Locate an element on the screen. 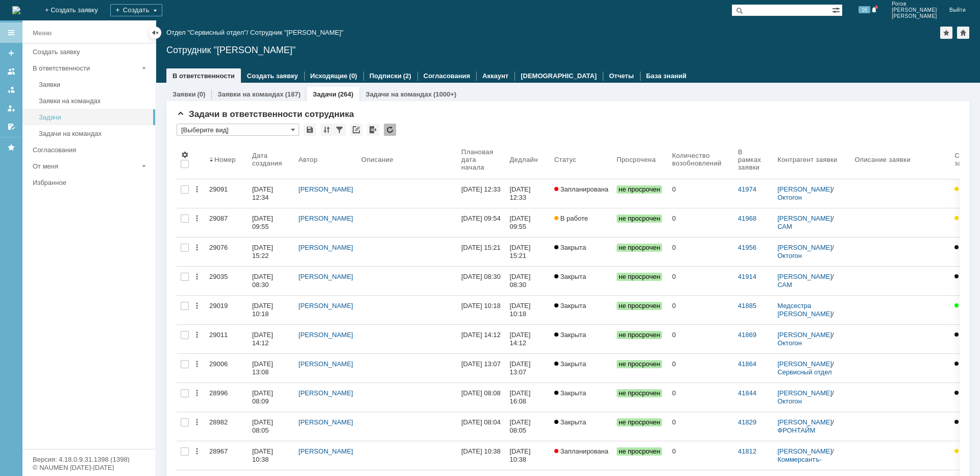 This screenshot has height=476, width=980. div: Обновлять список is located at coordinates (390, 130).